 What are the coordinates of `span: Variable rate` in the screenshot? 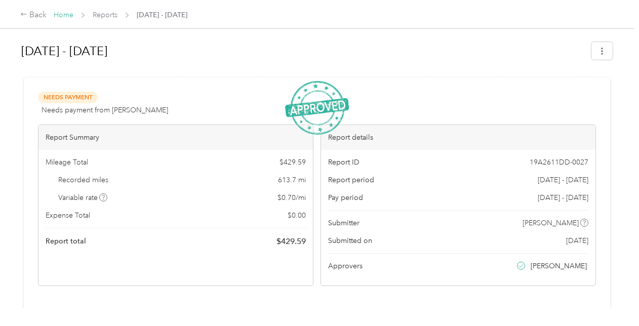 It's located at (83, 198).